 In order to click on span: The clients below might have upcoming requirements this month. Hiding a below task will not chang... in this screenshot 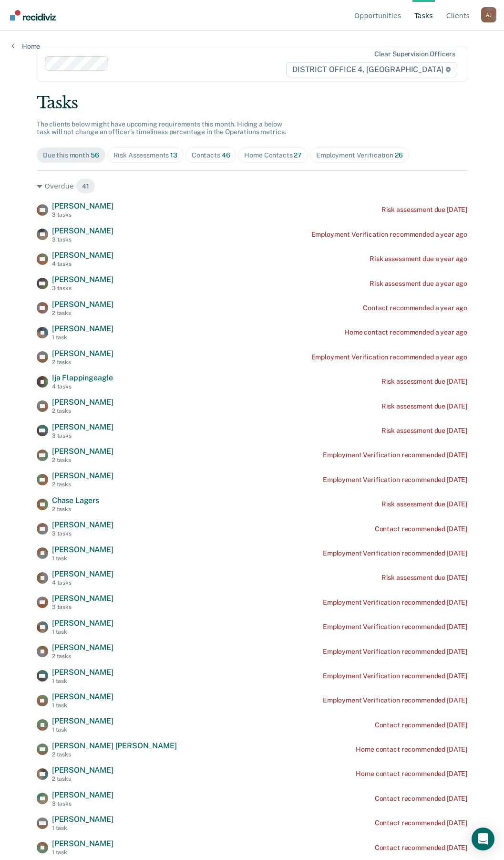, I will do `click(161, 128)`.